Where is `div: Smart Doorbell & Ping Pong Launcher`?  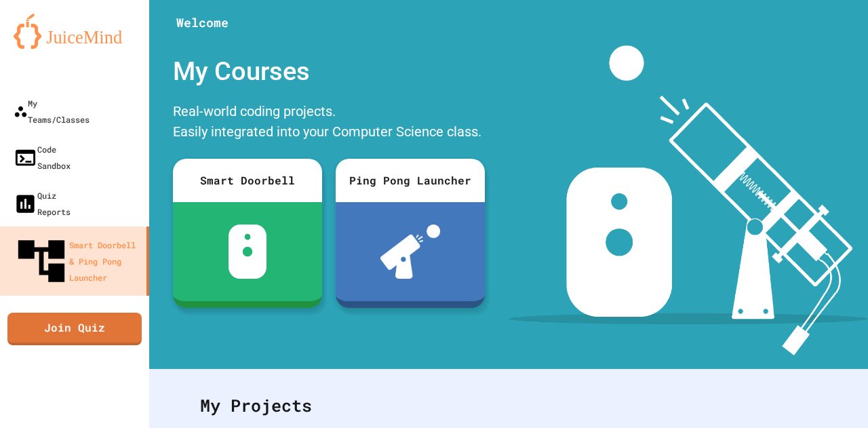 div: Smart Doorbell & Ping Pong Launcher is located at coordinates (77, 261).